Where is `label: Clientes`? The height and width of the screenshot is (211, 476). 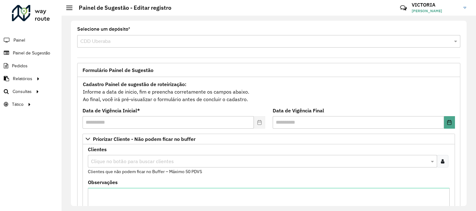
label: Clientes is located at coordinates (97, 150).